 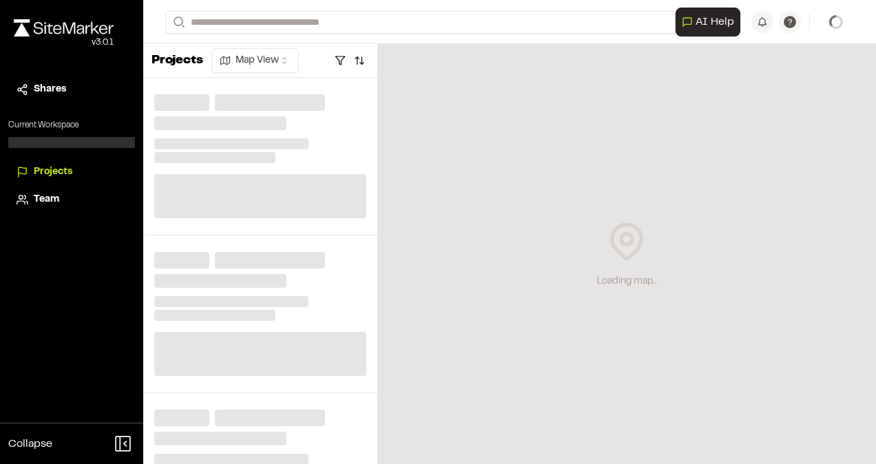 I want to click on div: Oh geez...please don't..., so click(x=63, y=43).